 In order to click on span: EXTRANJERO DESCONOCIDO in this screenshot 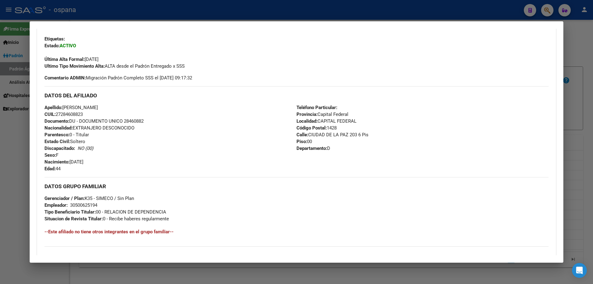, I will do `click(89, 128)`.